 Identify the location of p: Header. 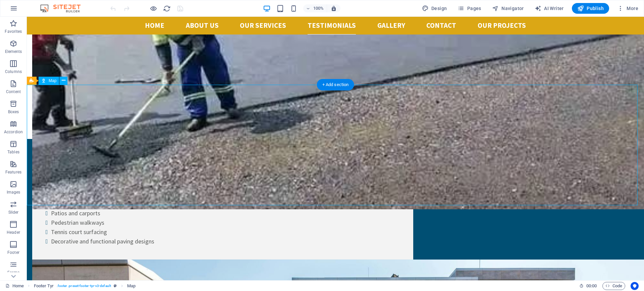
(13, 232).